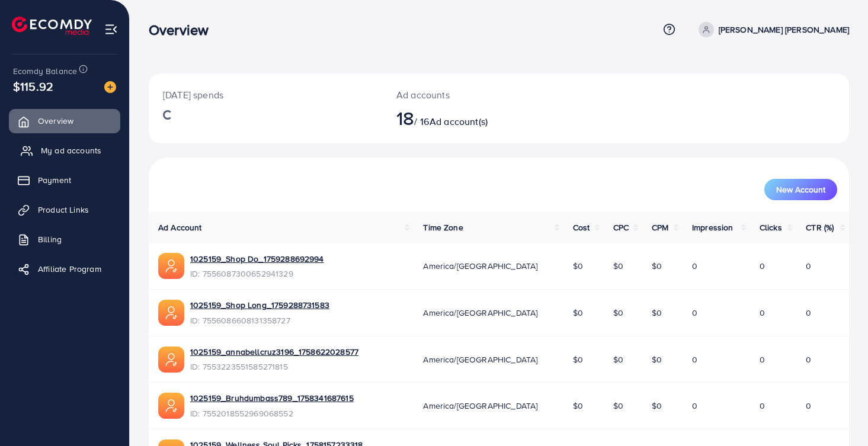 The image size is (868, 446). I want to click on img: image, so click(111, 87).